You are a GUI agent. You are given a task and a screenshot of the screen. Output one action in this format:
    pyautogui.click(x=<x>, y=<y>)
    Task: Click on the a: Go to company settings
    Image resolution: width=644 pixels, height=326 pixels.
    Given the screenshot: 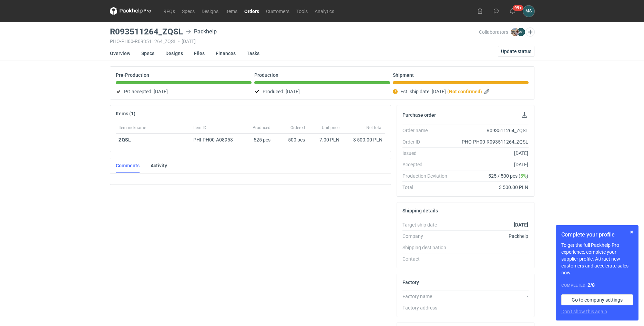 What is the action you would take?
    pyautogui.click(x=597, y=300)
    